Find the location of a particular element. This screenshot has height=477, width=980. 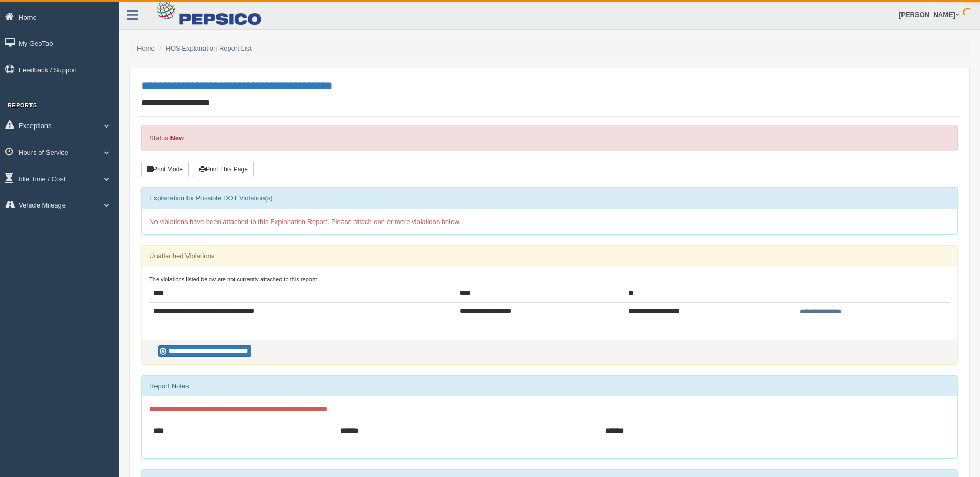

div: Unattached Violations is located at coordinates (549, 256).